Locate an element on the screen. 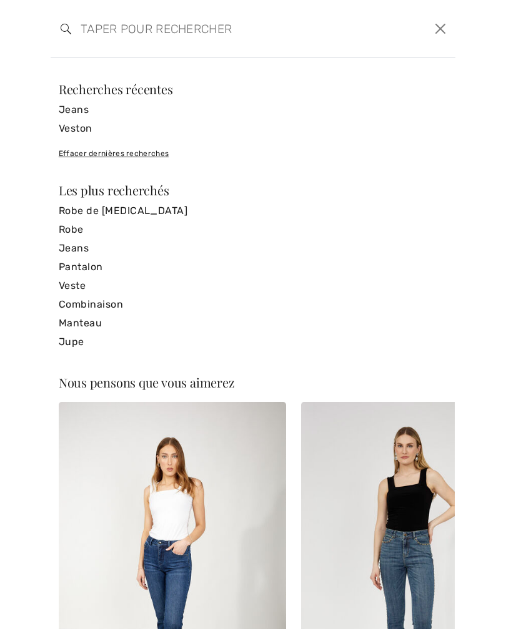  a: Combinaison is located at coordinates (253, 305).